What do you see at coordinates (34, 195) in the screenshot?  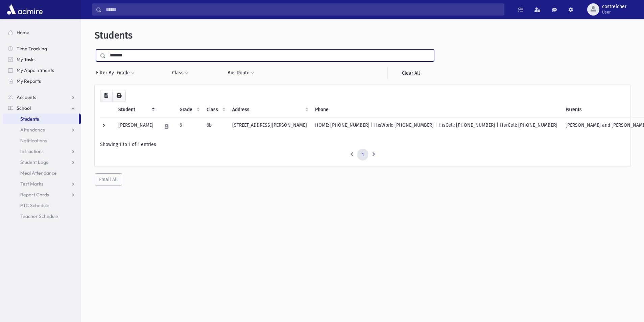 I see `span: Report Cards` at bounding box center [34, 195].